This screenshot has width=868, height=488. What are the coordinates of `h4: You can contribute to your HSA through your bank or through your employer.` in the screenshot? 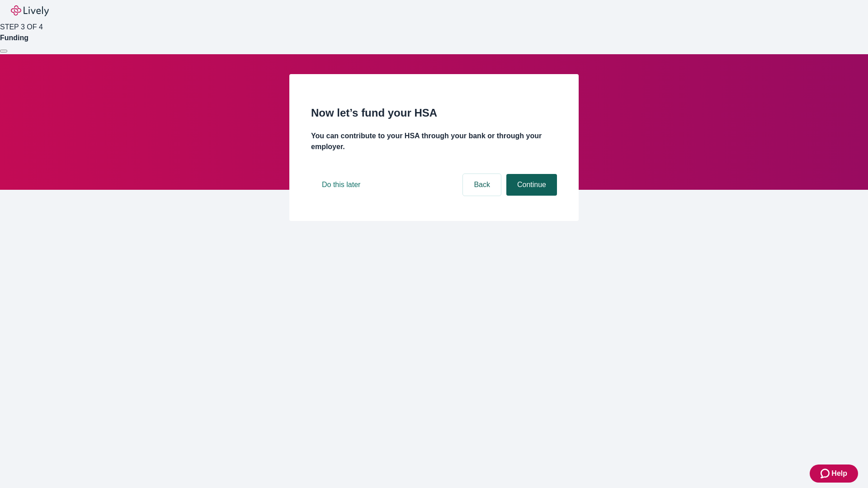 It's located at (434, 141).